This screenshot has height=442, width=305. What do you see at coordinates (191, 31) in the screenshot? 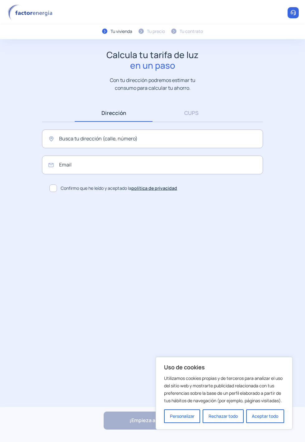
I see `div: Tu contrato` at bounding box center [191, 31].